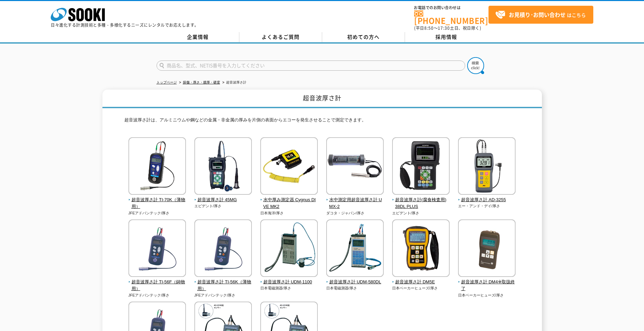  Describe the element at coordinates (446, 37) in the screenshot. I see `a: 採用情報` at that location.